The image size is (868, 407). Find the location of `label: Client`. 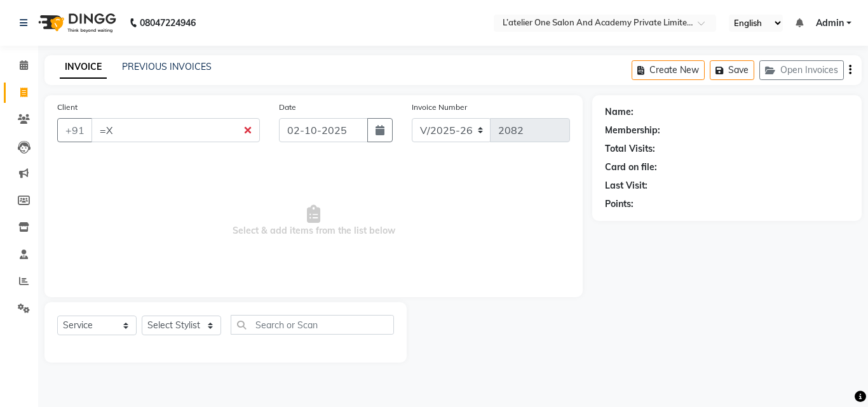

label: Client is located at coordinates (68, 107).